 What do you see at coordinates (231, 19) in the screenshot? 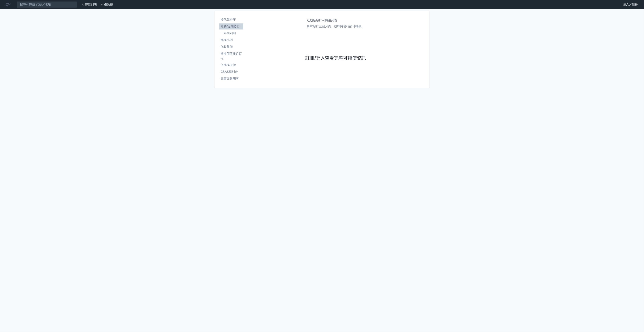
I see `li: 按代號排序` at bounding box center [231, 19].